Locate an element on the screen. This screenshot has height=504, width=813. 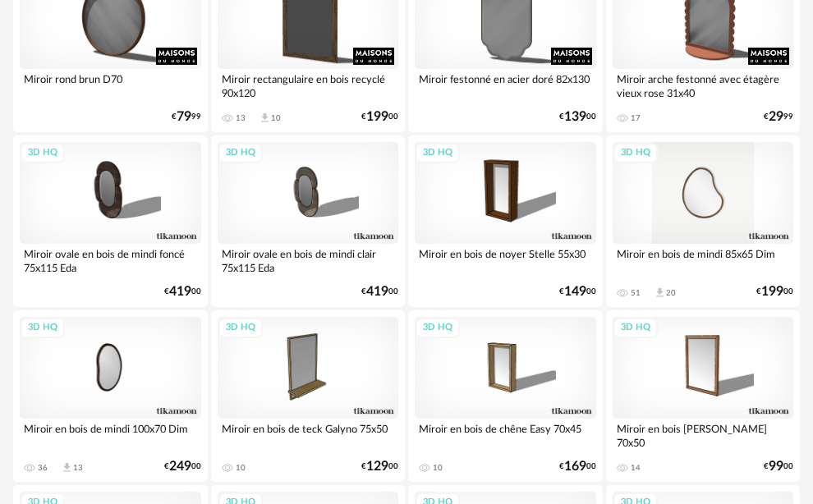
a: 3D HQ Miroir en bois de noyer Stelle 55x30 €14900 is located at coordinates (505, 220).